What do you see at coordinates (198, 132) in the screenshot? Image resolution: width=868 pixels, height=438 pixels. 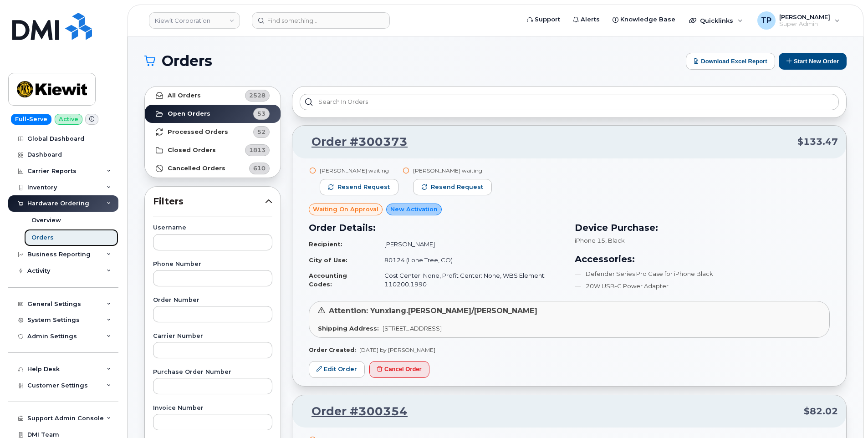 I see `strong: Processed Orders` at bounding box center [198, 132].